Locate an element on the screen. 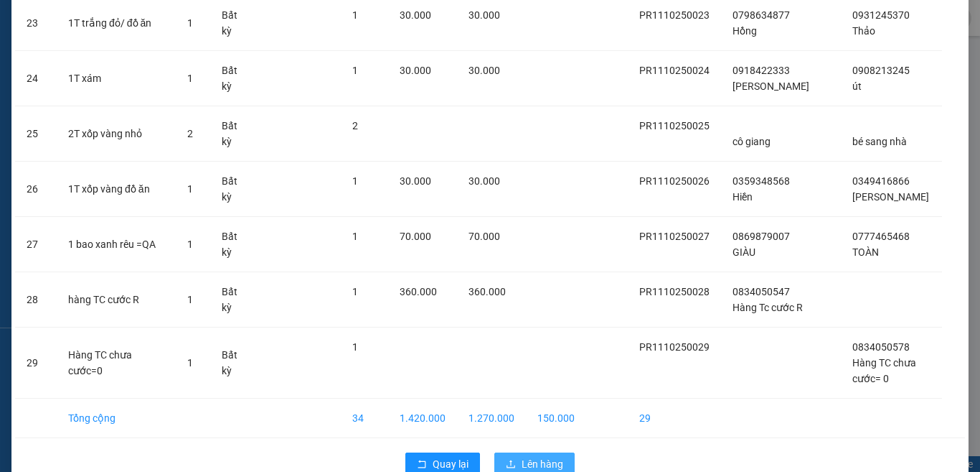 The width and height of the screenshot is (980, 472). span: PR1110250023 is located at coordinates (674, 15).